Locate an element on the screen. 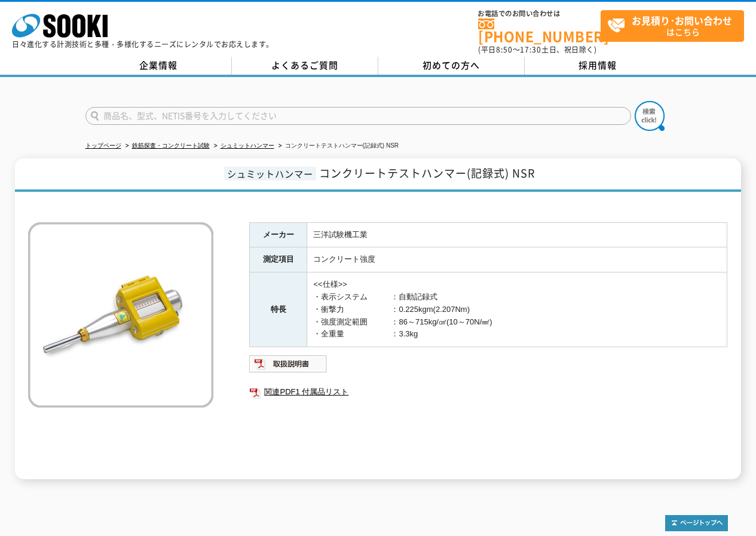 The image size is (756, 536). li: コンクリートテストハンマー(記録式) NSR is located at coordinates (337, 146).